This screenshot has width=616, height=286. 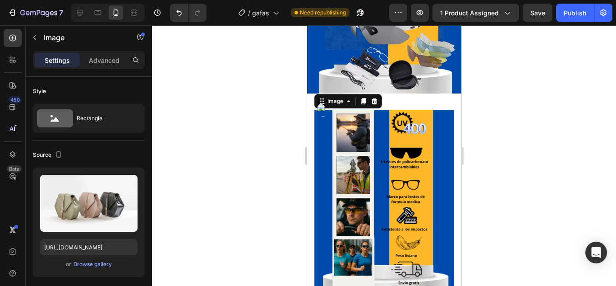 What do you see at coordinates (538, 13) in the screenshot?
I see `button: Save` at bounding box center [538, 13].